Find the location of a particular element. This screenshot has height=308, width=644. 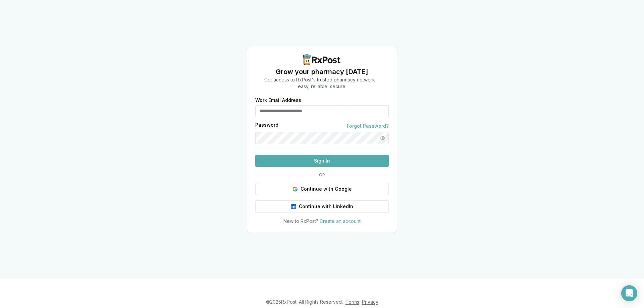

div: Open Intercom Messenger is located at coordinates (629, 293).